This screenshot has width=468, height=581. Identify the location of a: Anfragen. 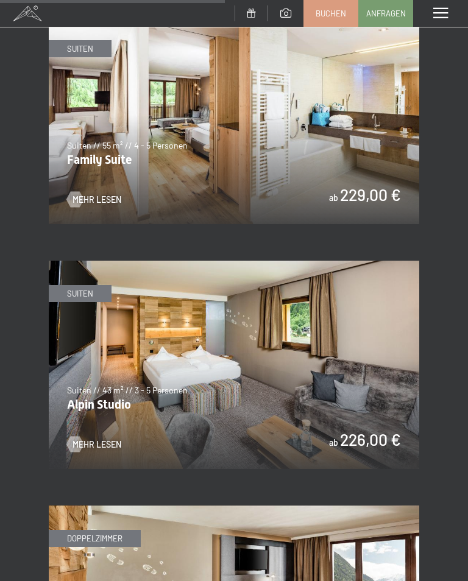
(386, 13).